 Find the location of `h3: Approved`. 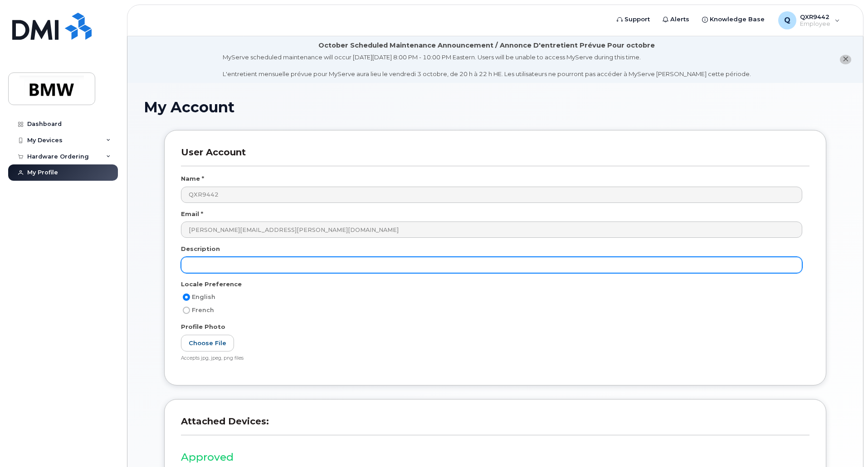

h3: Approved is located at coordinates (495, 457).